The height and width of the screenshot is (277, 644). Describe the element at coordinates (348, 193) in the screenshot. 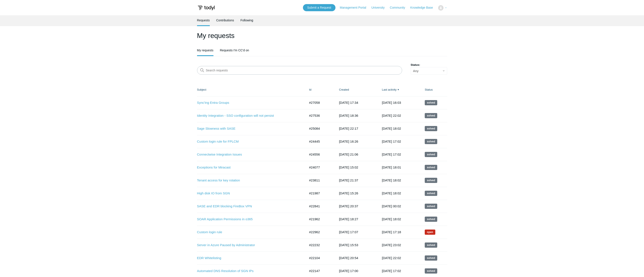

I see `time: 2024-12-18T15:26:06+00:00` at that location.